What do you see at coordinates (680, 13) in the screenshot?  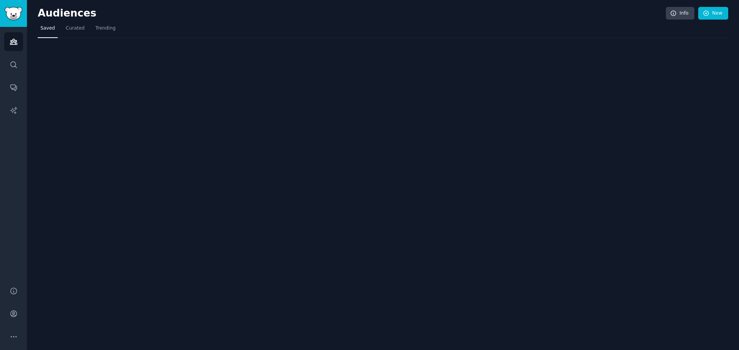 I see `a: Info` at bounding box center [680, 13].